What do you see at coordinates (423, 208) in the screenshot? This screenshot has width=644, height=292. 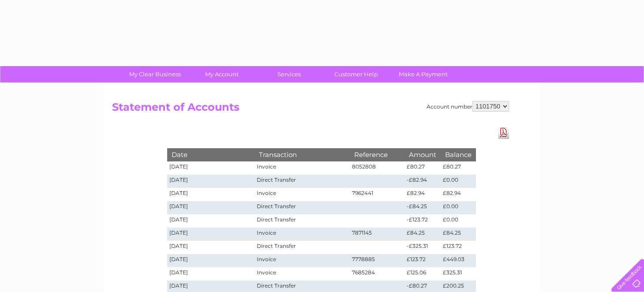 I see `td: -£84.25` at bounding box center [423, 208].